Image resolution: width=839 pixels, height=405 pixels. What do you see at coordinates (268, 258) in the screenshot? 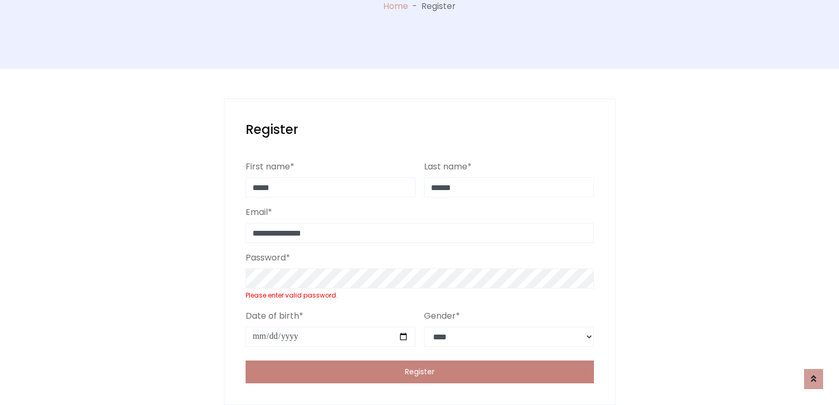
I see `label: Password*` at bounding box center [268, 258].